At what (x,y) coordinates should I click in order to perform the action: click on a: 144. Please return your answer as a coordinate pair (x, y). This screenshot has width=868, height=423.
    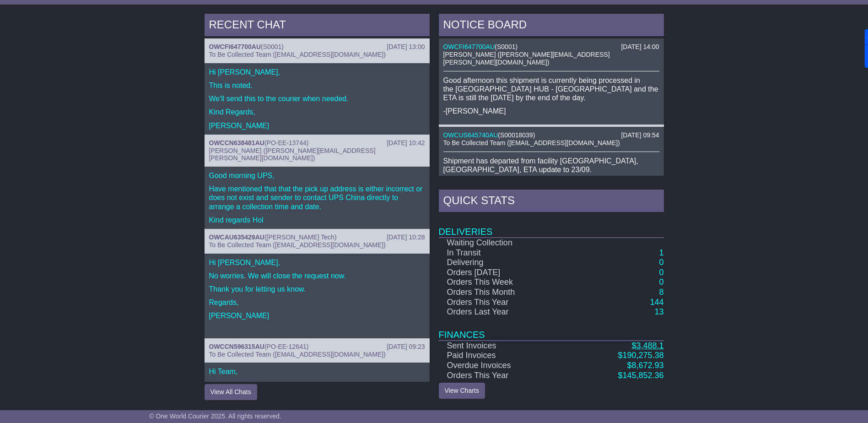
    Looking at the image, I should click on (657, 303).